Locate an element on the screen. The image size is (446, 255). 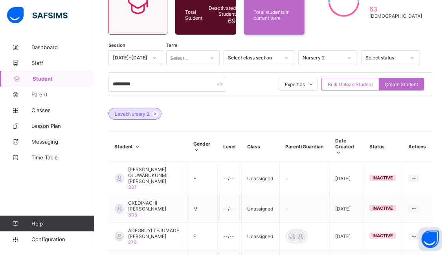
th: Student is located at coordinates (148, 147).